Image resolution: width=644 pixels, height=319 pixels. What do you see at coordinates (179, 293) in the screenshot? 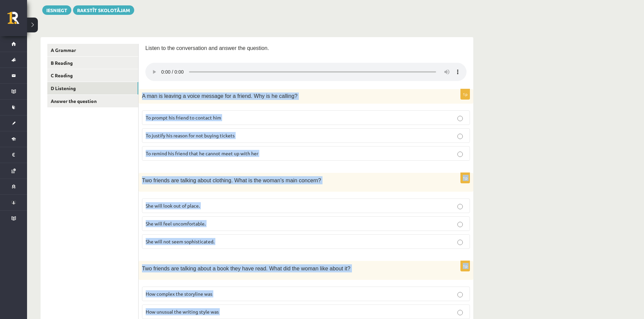
I see `span: How complex the storyline was` at bounding box center [179, 293].